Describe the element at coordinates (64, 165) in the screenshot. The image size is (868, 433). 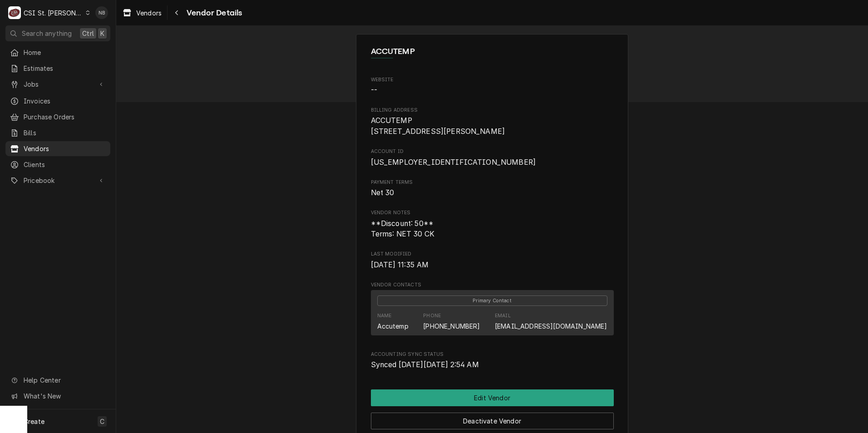
I see `span: Clients` at that location.